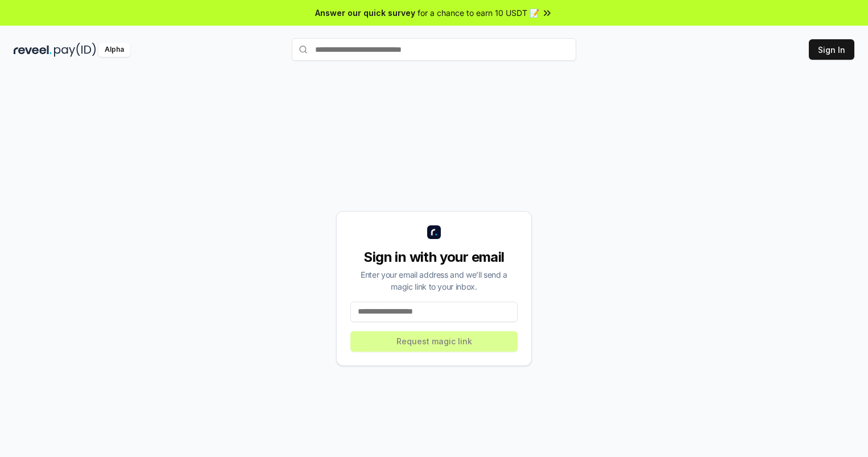 This screenshot has height=457, width=868. What do you see at coordinates (366, 12) in the screenshot?
I see `span: Answer our quick survey` at bounding box center [366, 12].